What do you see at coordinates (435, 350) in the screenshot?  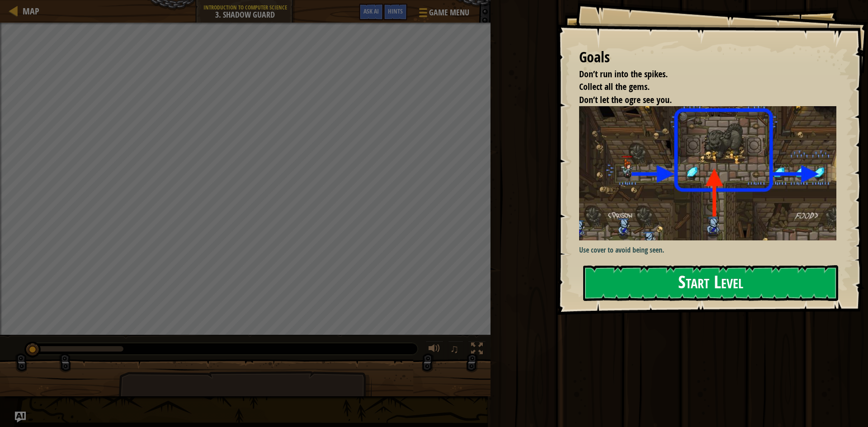 I see `button: Adjust volume` at bounding box center [435, 350].